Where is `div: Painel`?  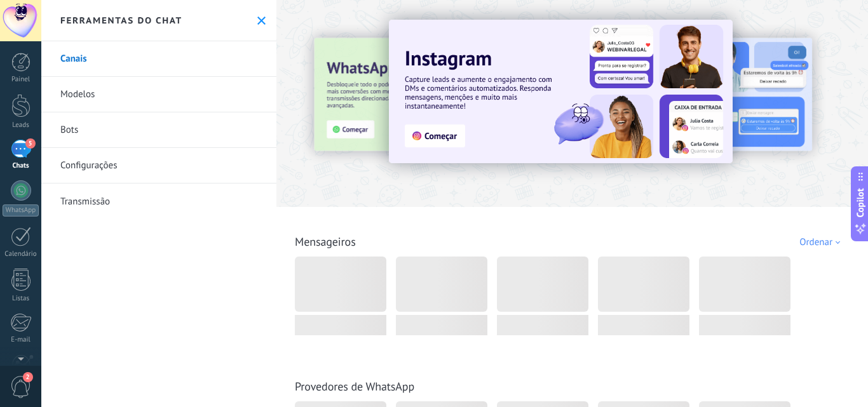
div: Painel is located at coordinates (21, 79).